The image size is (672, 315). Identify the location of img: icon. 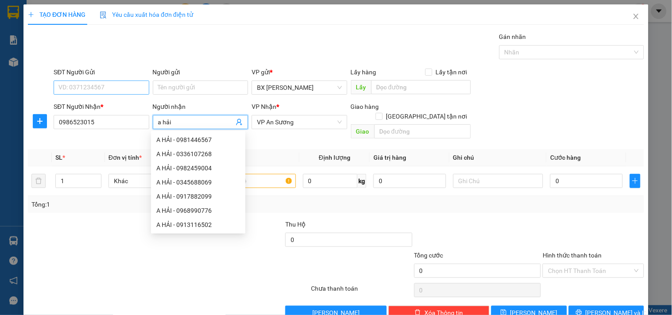
(103, 15).